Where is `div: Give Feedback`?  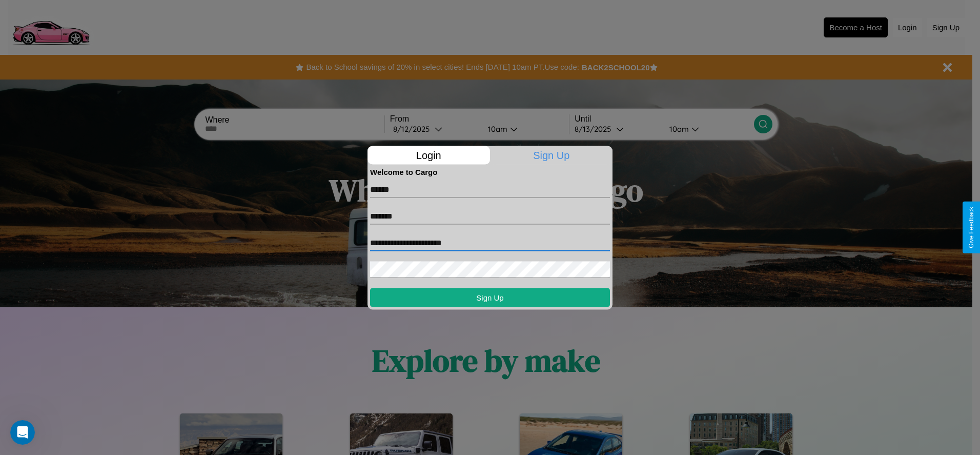
div: Give Feedback is located at coordinates (972, 228).